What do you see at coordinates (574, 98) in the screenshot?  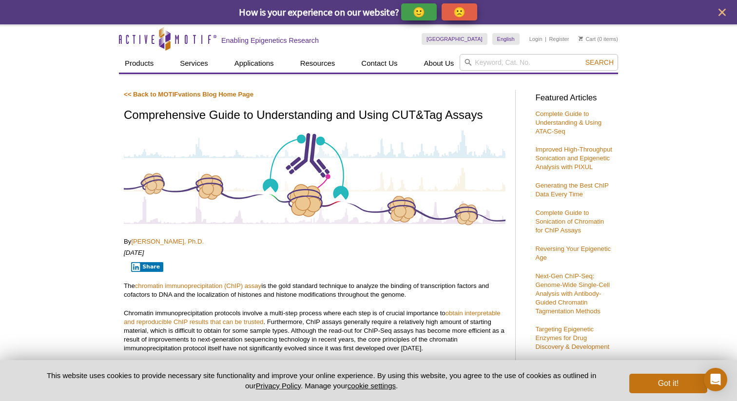 I see `h3: Featured Articles` at bounding box center [574, 98].